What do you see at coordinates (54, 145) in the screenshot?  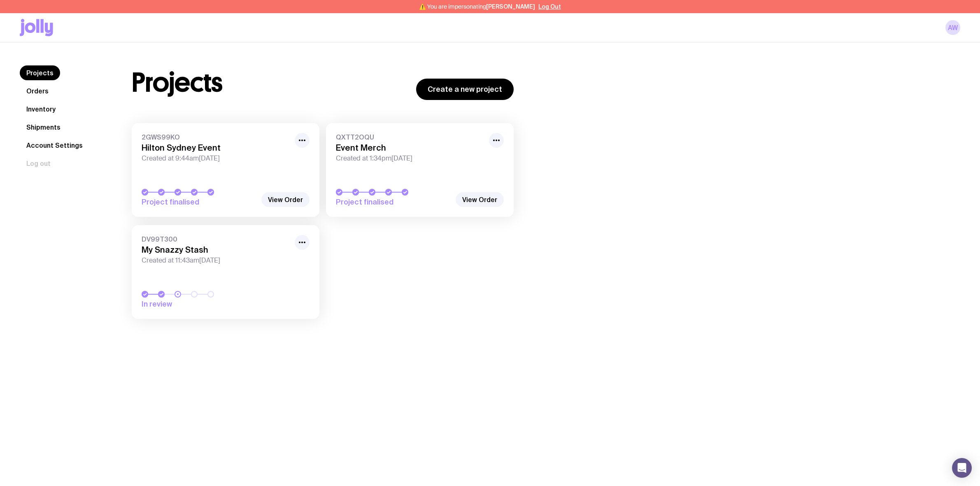 I see `a: Account Settings` at bounding box center [54, 145].